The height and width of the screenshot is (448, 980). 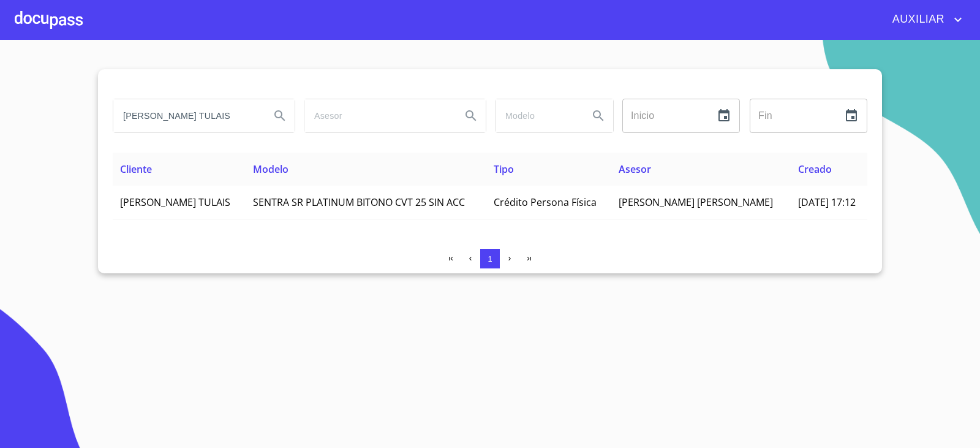 What do you see at coordinates (504, 169) in the screenshot?
I see `span: Tipo` at bounding box center [504, 169].